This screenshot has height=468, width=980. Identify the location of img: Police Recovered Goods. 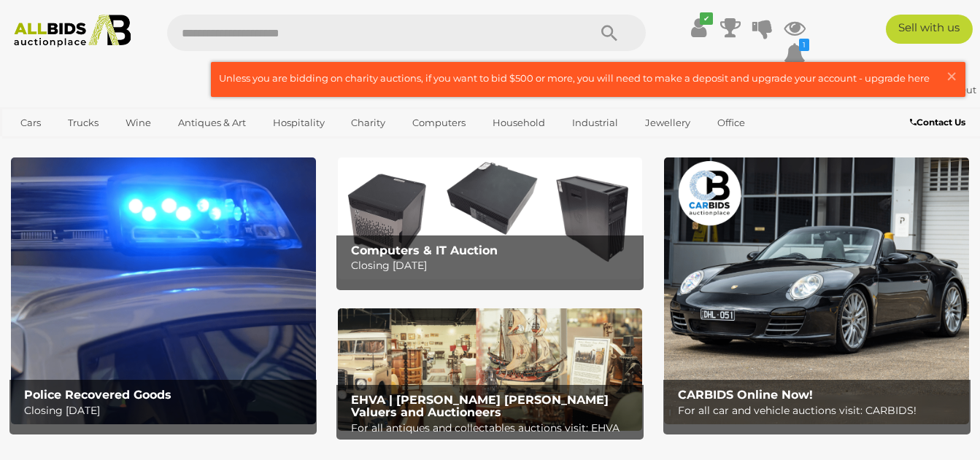
(163, 291).